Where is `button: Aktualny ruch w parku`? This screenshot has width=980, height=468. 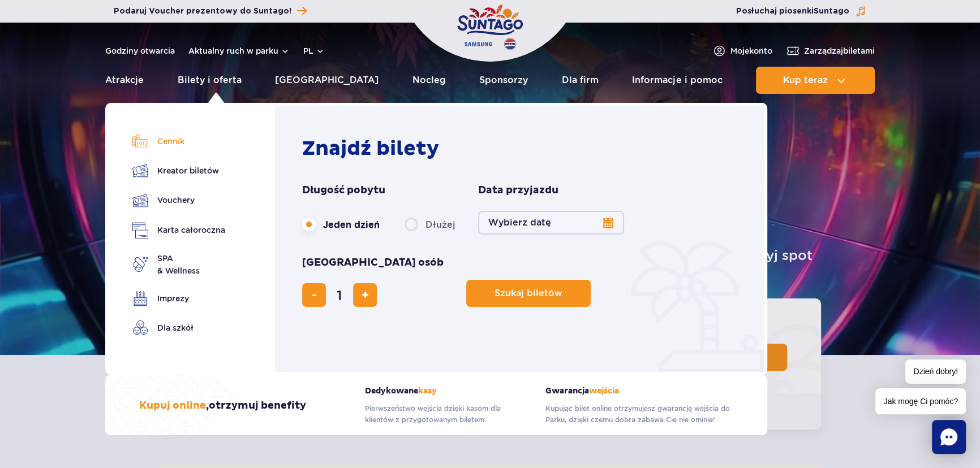
button: Aktualny ruch w parku is located at coordinates (239, 51).